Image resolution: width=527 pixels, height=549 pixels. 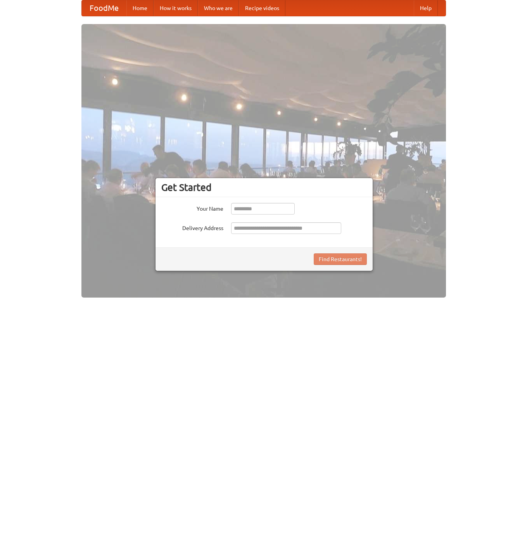 What do you see at coordinates (192, 227) in the screenshot?
I see `label: Delivery Address` at bounding box center [192, 227].